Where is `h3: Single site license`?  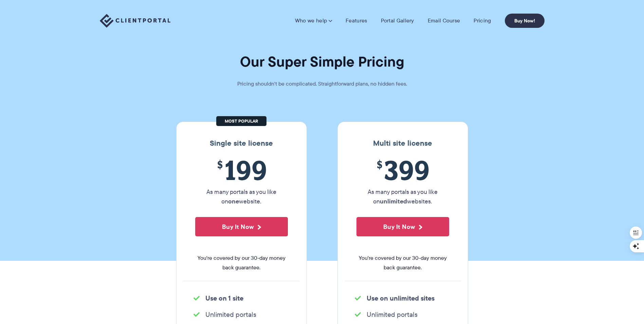
h3: Single site license is located at coordinates (241, 143).